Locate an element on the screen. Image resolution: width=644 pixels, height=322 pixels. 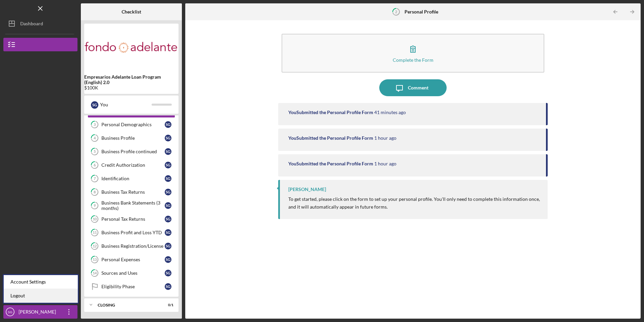
button: Complete the Form is located at coordinates (413, 53).